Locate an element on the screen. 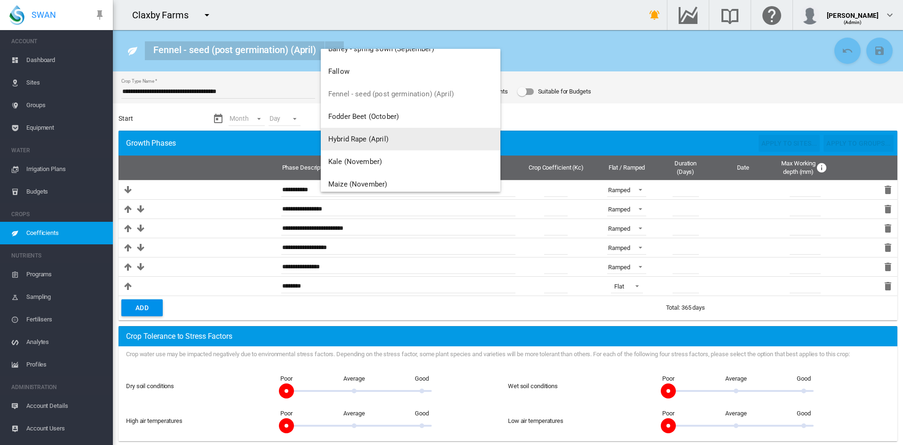 Image resolution: width=903 pixels, height=445 pixels. span: Hybrid Rape (April) is located at coordinates (358, 139).